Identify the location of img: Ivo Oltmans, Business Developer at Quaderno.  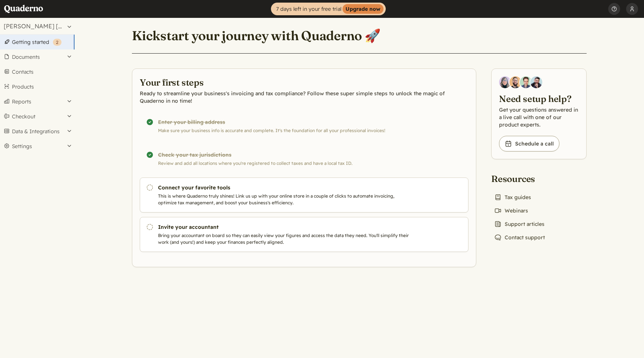
(526, 82).